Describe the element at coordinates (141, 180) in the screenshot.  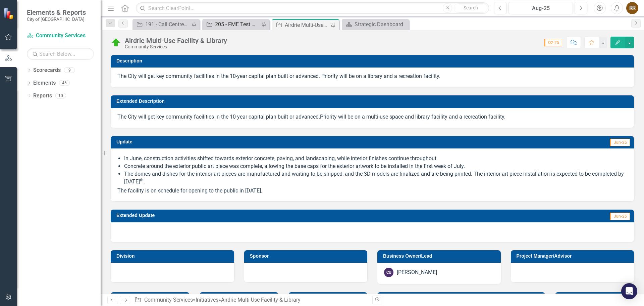
I see `sup: th` at that location.